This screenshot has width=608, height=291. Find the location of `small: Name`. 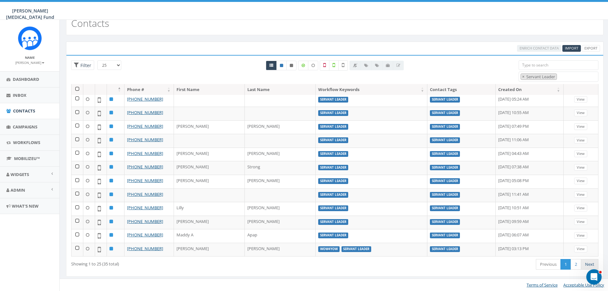

small: Name is located at coordinates (30, 57).